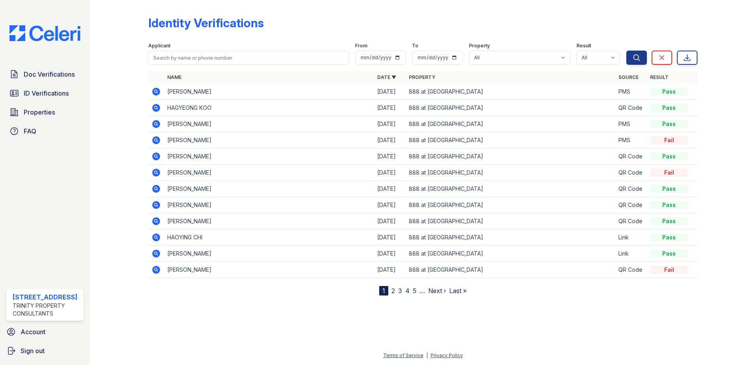 The image size is (756, 365). Describe the element at coordinates (415, 291) in the screenshot. I see `a: 5` at that location.